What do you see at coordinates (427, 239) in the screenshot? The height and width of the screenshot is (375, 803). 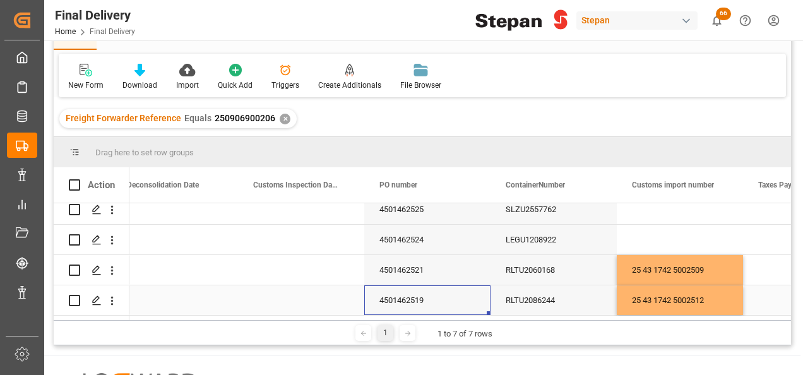 I see `div: 4501462524` at bounding box center [427, 239].